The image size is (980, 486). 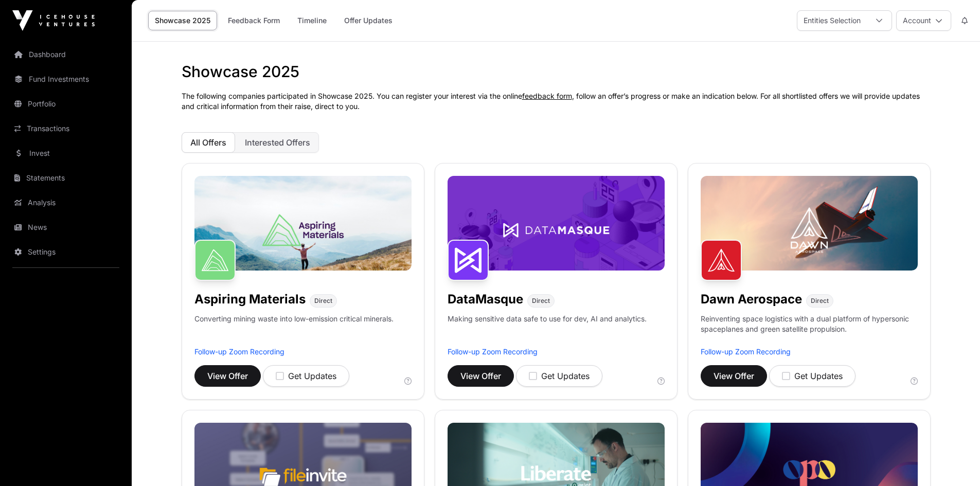 I want to click on p: Making sensitive data safe to use for dev, AI and analytics., so click(x=547, y=330).